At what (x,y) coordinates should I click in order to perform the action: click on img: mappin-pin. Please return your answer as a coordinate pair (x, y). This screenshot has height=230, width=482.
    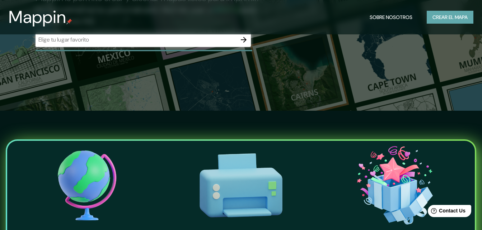
    Looking at the image, I should click on (69, 22).